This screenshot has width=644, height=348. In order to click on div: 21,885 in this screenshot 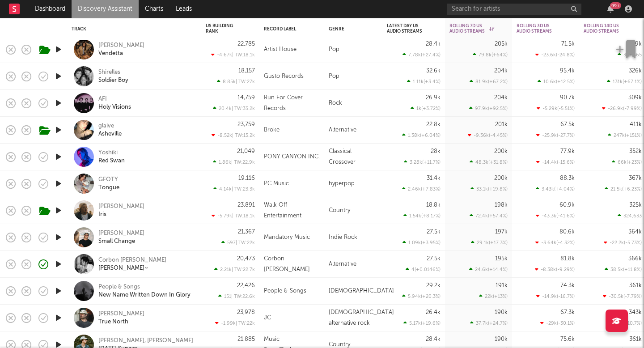, I will do `click(246, 339)`.